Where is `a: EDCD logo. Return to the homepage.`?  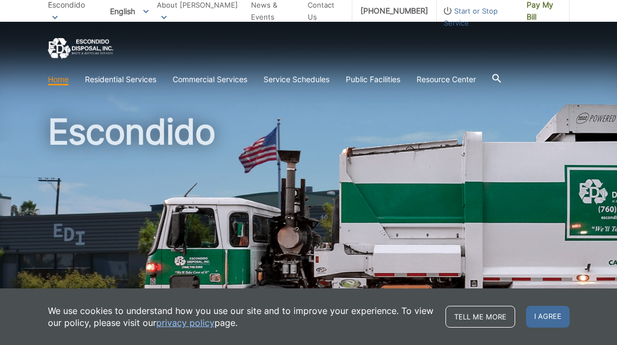
a: EDCD logo. Return to the homepage. is located at coordinates (81, 48).